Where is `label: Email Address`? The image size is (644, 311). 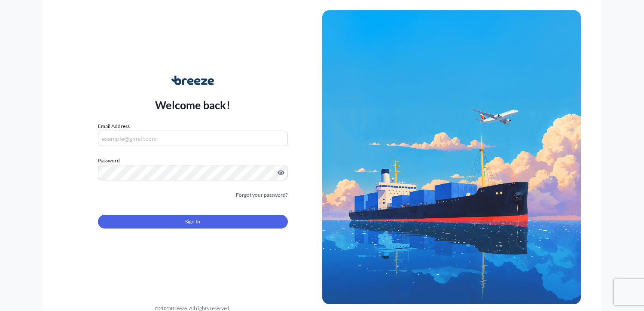 label: Email Address is located at coordinates (114, 126).